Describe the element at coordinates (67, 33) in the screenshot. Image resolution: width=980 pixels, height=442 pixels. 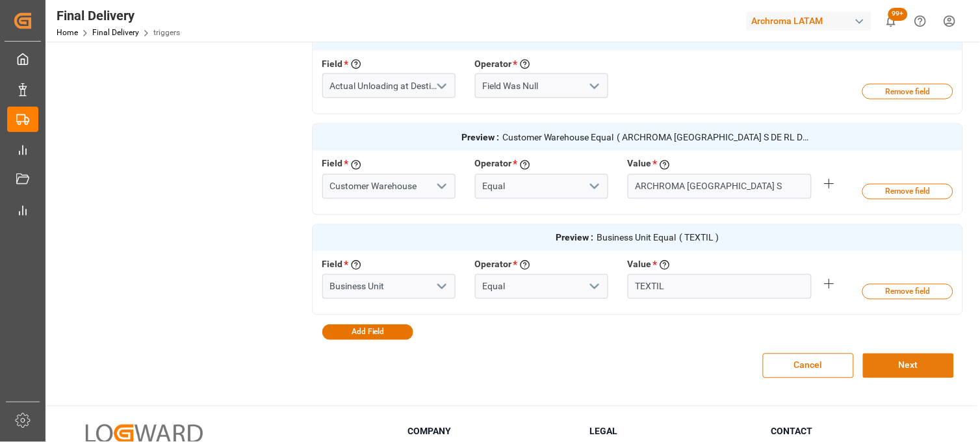
I see `a: Home` at that location.